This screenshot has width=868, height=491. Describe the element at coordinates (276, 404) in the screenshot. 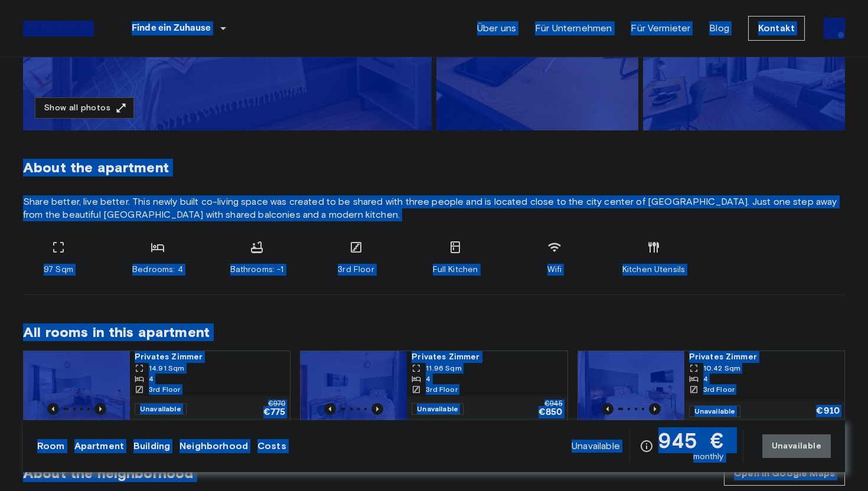

I see `p: €970` at that location.